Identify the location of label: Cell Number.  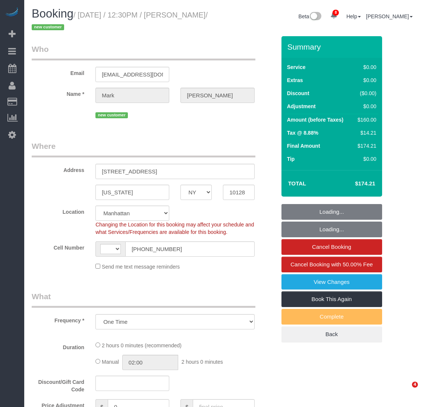
(58, 246).